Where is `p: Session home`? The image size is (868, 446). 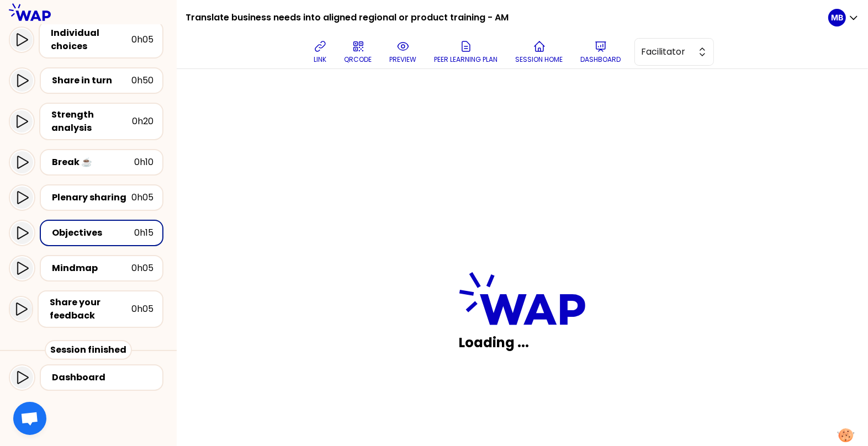
p: Session home is located at coordinates (540, 60).